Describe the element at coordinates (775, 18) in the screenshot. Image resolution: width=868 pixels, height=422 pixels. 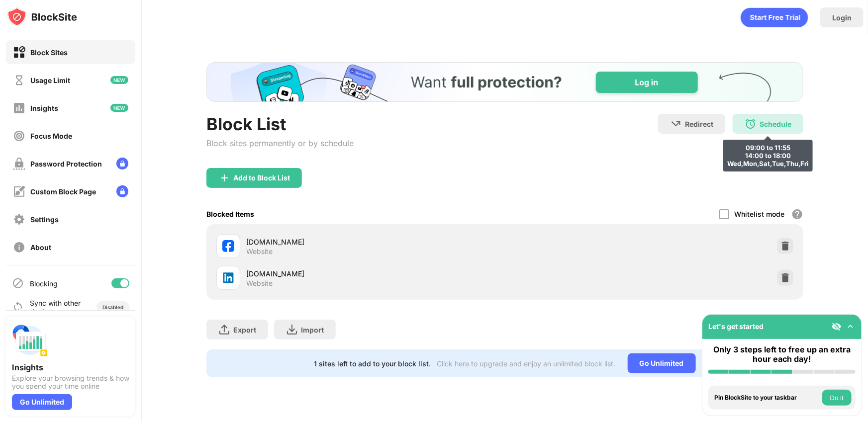
I see `div: animation` at that location.